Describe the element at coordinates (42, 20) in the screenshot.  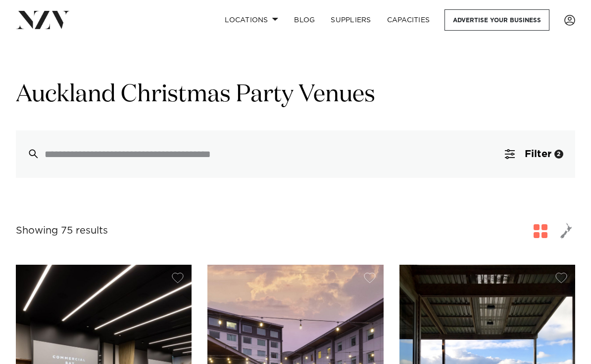
I see `img: nzv-logo.png` at that location.